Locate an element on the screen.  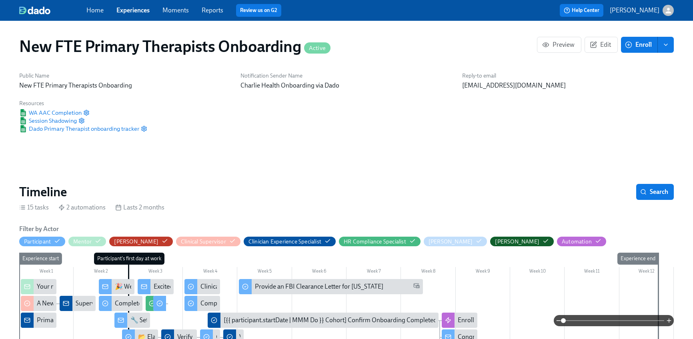
button: Search is located at coordinates (655, 192).